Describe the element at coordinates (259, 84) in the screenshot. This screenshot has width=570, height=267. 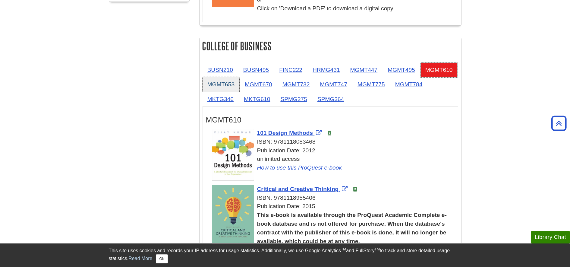
I see `a: MGMT670` at that location.